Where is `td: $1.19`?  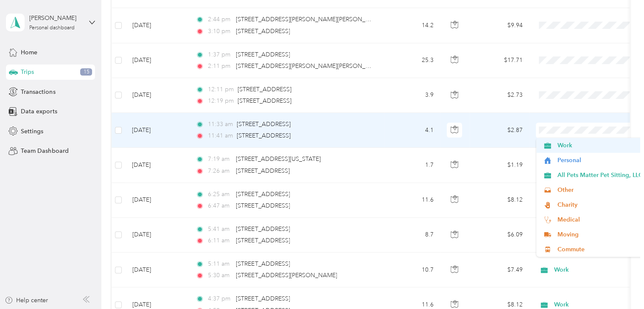 td: $1.19 is located at coordinates (500, 165).